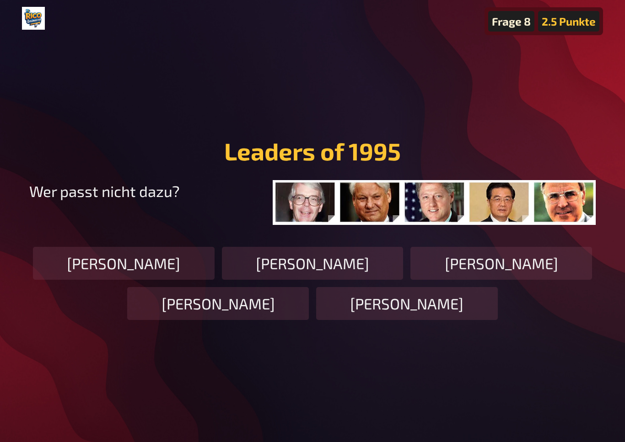 The image size is (625, 442). Describe the element at coordinates (104, 191) in the screenshot. I see `span: Wer passt nicht dazu?` at that location.